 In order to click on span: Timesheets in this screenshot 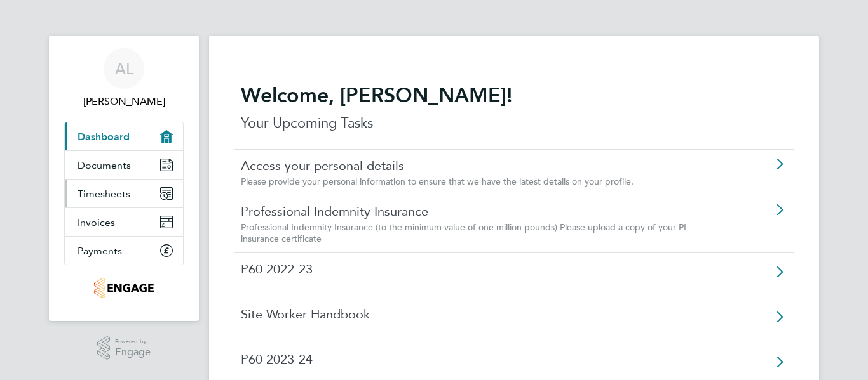, I will do `click(104, 194)`.